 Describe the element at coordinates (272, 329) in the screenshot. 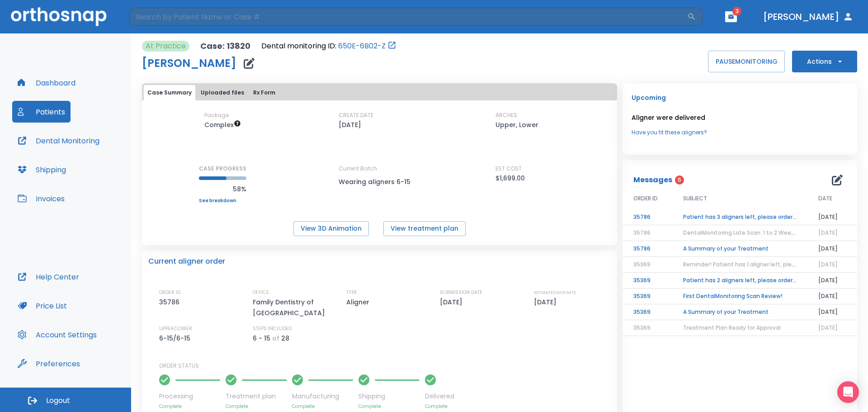

I see `p: STEPS INCLUDED` at that location.